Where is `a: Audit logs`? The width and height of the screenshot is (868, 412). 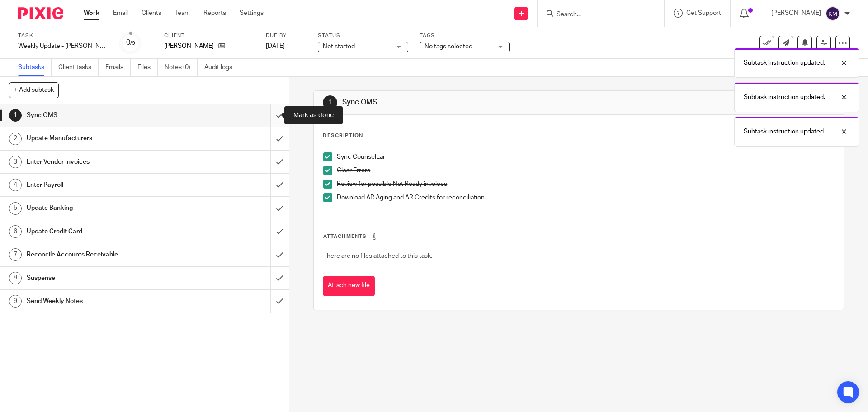
a: Audit logs is located at coordinates (221, 67).